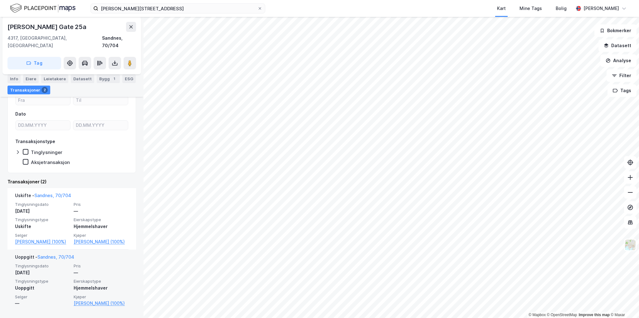  What do you see at coordinates (594, 314) in the screenshot?
I see `a: Improve this map` at bounding box center [594, 314].